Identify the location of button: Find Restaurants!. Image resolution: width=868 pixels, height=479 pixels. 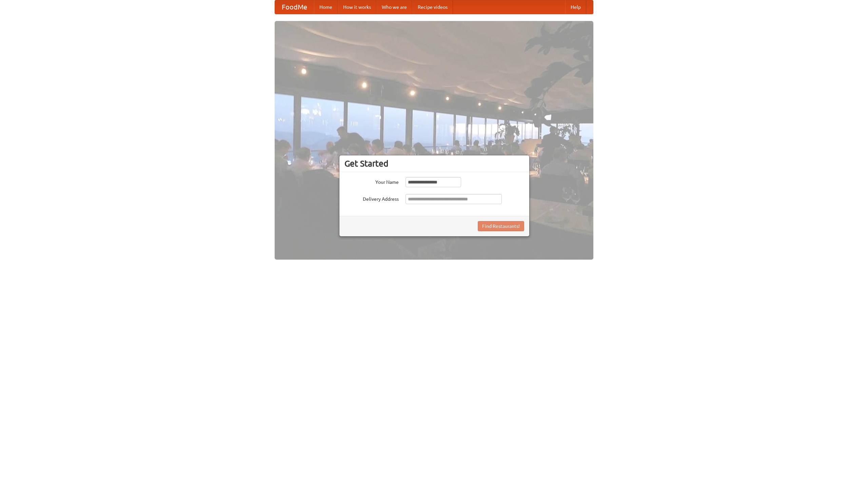
(501, 226).